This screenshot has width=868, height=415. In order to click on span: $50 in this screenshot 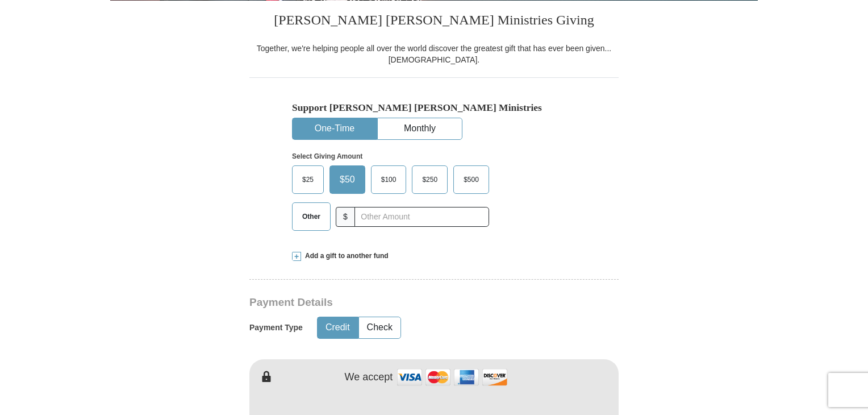, I will do `click(348, 179)`.